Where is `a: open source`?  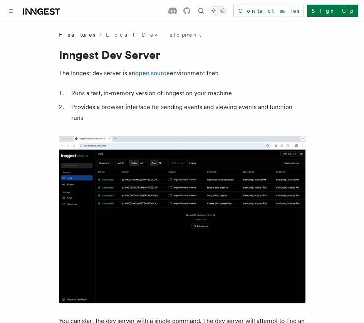
a: open source is located at coordinates (153, 73).